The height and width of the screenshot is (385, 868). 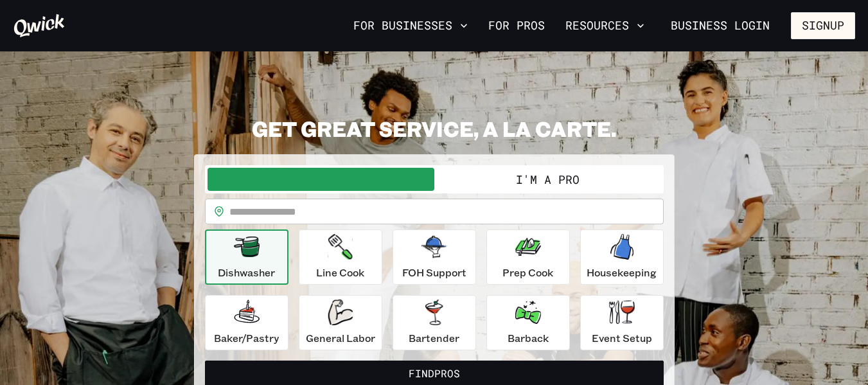 I want to click on button: Event Setup, so click(x=622, y=323).